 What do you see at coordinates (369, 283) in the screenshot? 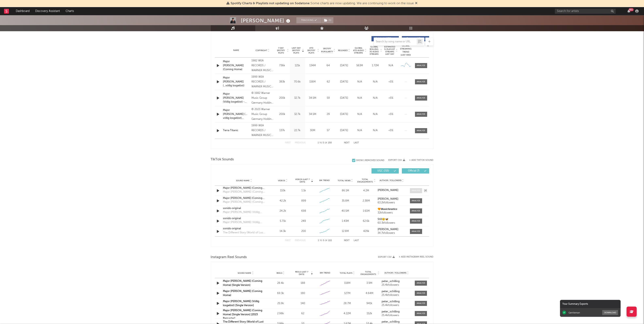
I see `div: 3.9M` at bounding box center [369, 283].